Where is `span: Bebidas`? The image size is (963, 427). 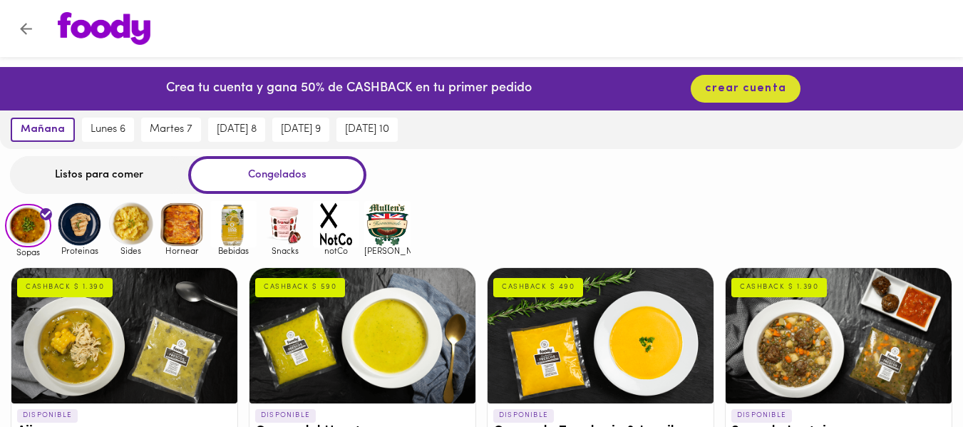 span: Bebidas is located at coordinates (233, 250).